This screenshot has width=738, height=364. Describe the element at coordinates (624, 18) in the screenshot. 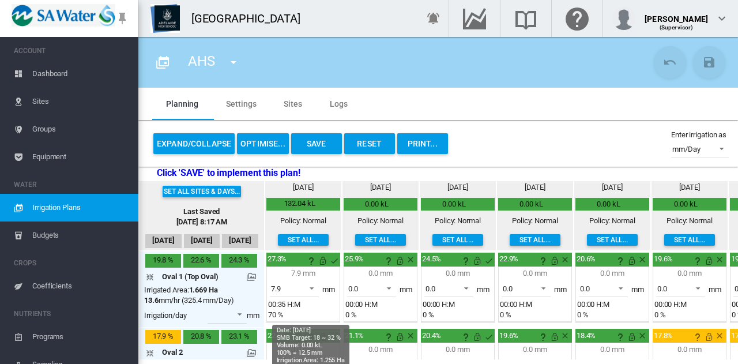

I see `img: profile.jpg` at that location.